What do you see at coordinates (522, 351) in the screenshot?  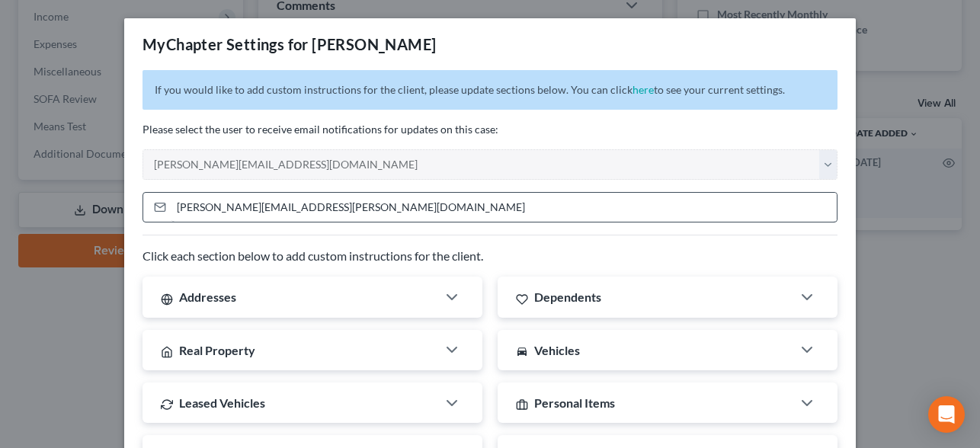 I see `i: directions_car` at bounding box center [522, 351].